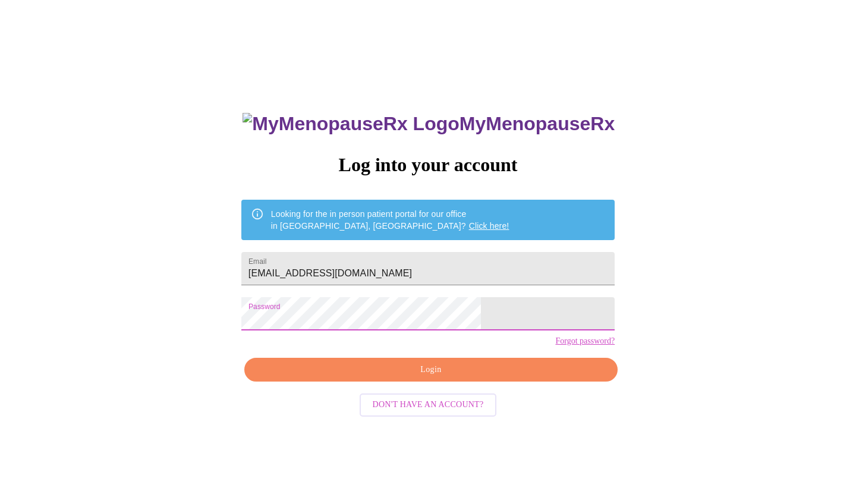  I want to click on a: Forgot password?, so click(585, 341).